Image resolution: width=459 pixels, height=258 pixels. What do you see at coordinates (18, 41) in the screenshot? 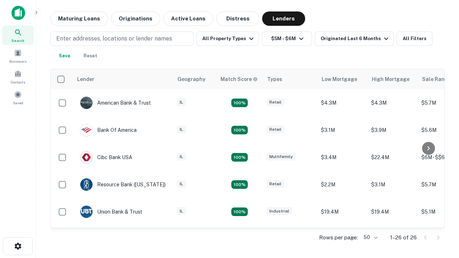
I see `span: Search` at bounding box center [18, 41].